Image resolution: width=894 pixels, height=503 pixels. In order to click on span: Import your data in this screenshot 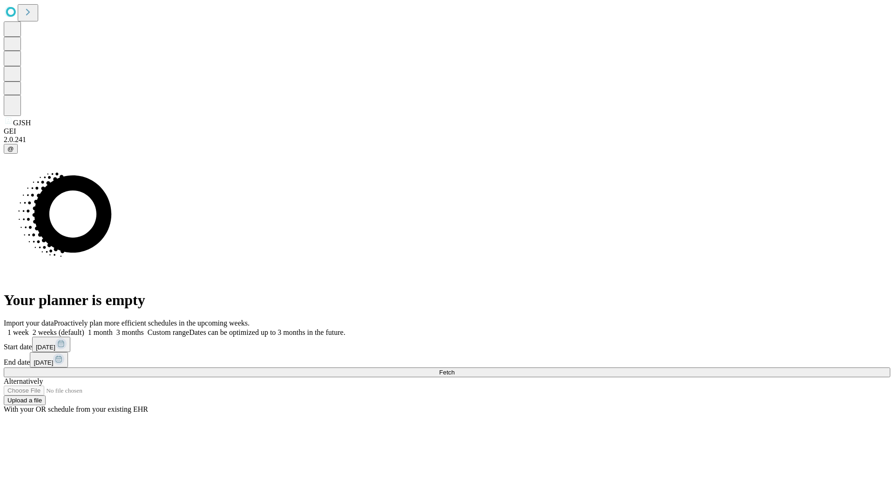, I will do `click(29, 323)`.